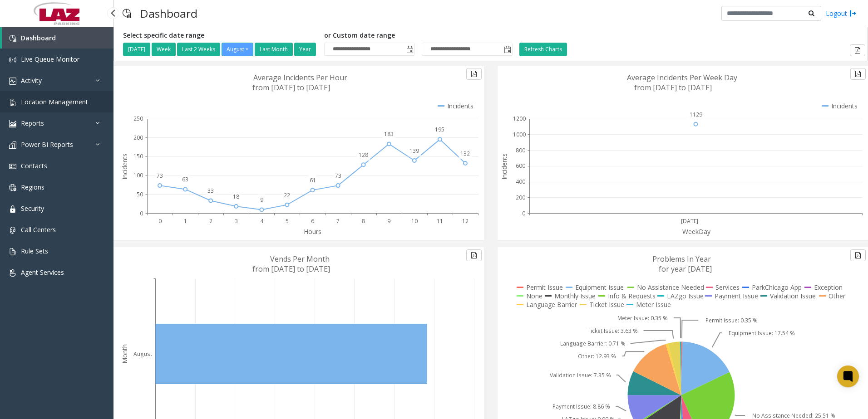 This screenshot has height=419, width=868. What do you see at coordinates (439, 129) in the screenshot?
I see `text: 195` at bounding box center [439, 129].